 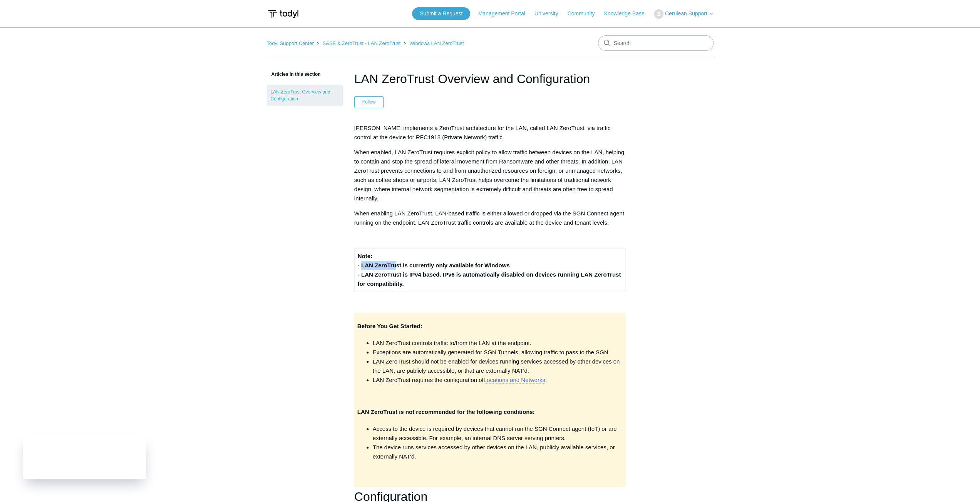 What do you see at coordinates (452, 343) in the screenshot?
I see `span: LAN ZeroTrust controls traffic to/from the LAN at the endpoint.` at bounding box center [452, 343].